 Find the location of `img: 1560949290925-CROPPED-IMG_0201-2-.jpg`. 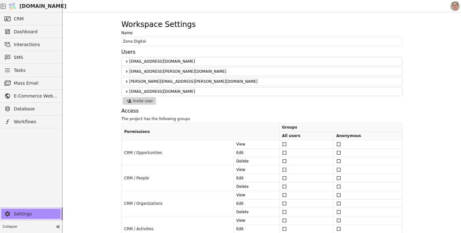

img: 1560949290925-CROPPED-IMG_0201-2-.jpg is located at coordinates (455, 6).